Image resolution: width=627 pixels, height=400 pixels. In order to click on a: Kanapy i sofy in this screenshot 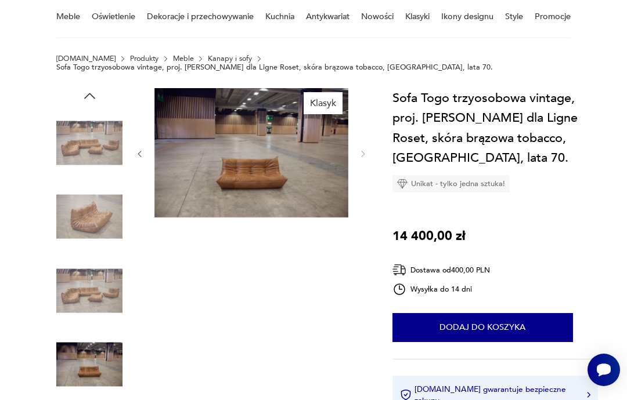, I will do `click(230, 59)`.